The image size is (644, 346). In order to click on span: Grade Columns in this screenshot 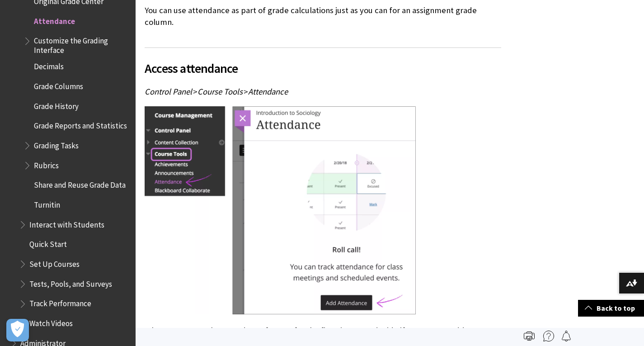, I will do `click(58, 84)`.